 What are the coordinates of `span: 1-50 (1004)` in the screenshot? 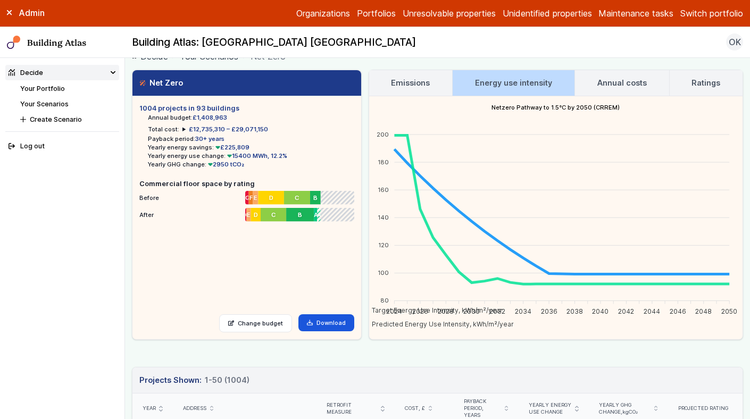 It's located at (227, 380).